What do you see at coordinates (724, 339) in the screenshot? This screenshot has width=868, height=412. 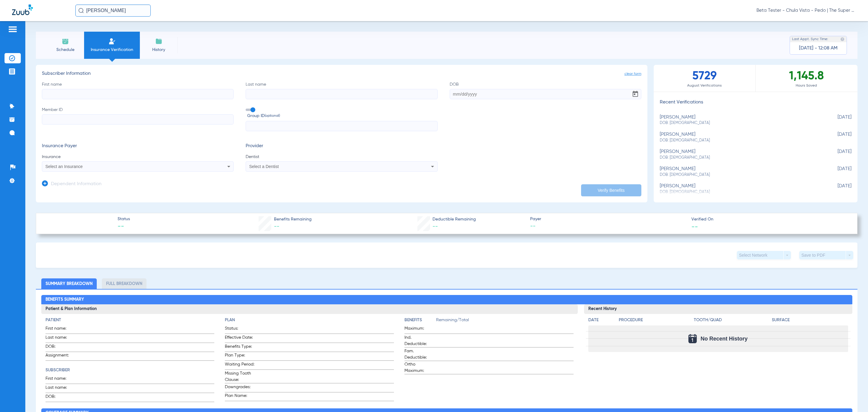 I see `span: No Recent History` at bounding box center [724, 339].